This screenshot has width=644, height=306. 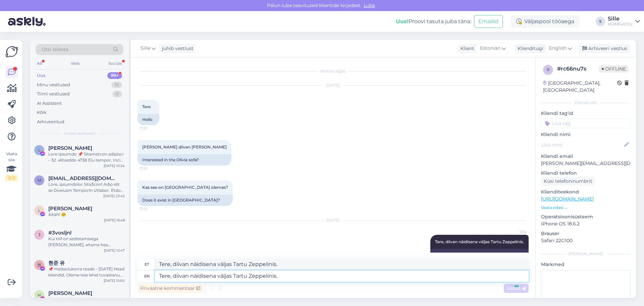 What do you see at coordinates (586, 123) in the screenshot?
I see `input: Lisa tag` at bounding box center [586, 123].